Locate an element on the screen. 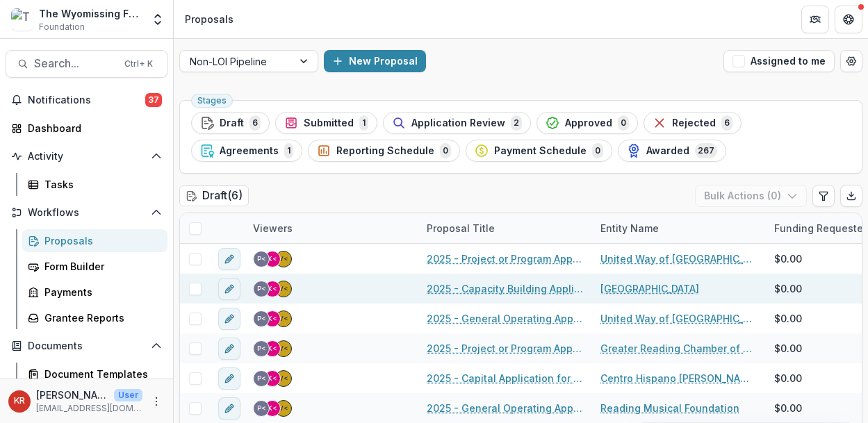 The image size is (868, 423). a: 2025 - Capital Application for WXAC Radio Station is located at coordinates (505, 378).